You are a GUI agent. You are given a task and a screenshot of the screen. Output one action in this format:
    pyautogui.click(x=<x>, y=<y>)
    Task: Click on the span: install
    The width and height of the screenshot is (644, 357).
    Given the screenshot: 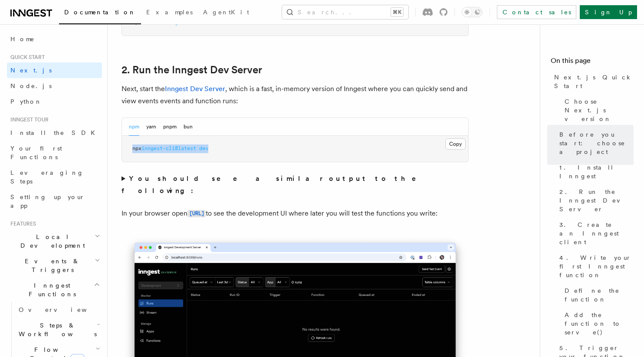 What is the action you would take?
    pyautogui.click(x=152, y=23)
    